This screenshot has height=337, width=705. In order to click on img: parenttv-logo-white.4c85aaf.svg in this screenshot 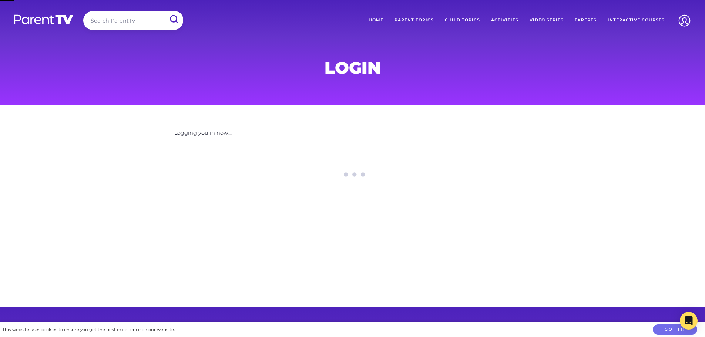, I will do `click(43, 19)`.